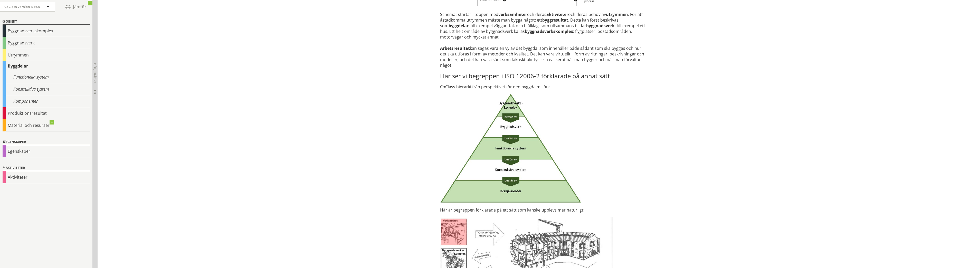 This screenshot has width=980, height=268. I want to click on div: Produktionsresultat, so click(46, 113).